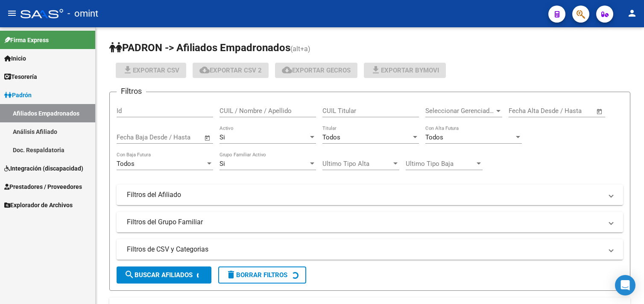 The height and width of the screenshot is (304, 644). I want to click on span: Padrón, so click(18, 95).